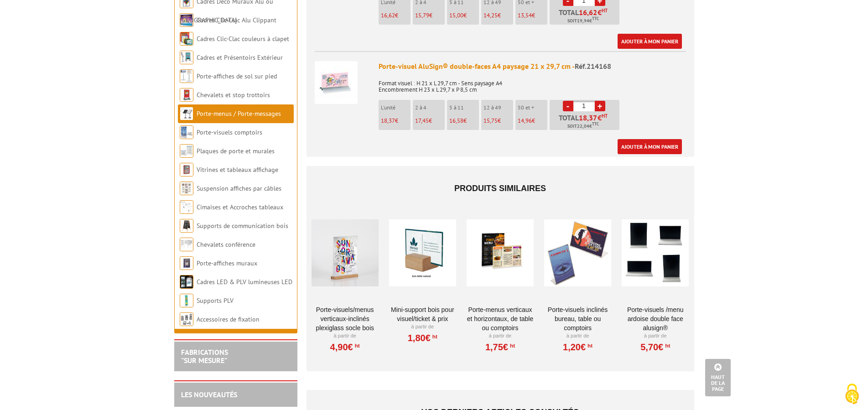 The width and height of the screenshot is (868, 410). What do you see at coordinates (209, 394) in the screenshot?
I see `a: LES NOUVEAUTÉS` at bounding box center [209, 394].